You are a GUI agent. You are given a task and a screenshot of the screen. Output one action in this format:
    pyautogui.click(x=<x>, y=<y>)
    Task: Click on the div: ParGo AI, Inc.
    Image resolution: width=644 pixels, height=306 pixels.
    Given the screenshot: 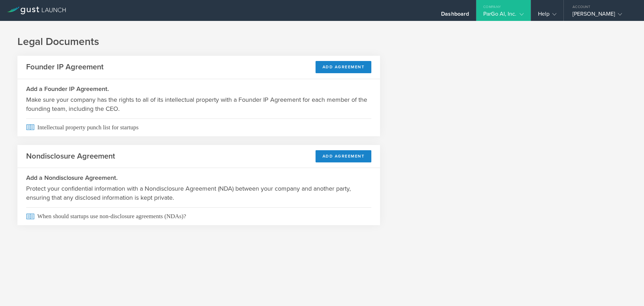 What is the action you would take?
    pyautogui.click(x=503, y=16)
    